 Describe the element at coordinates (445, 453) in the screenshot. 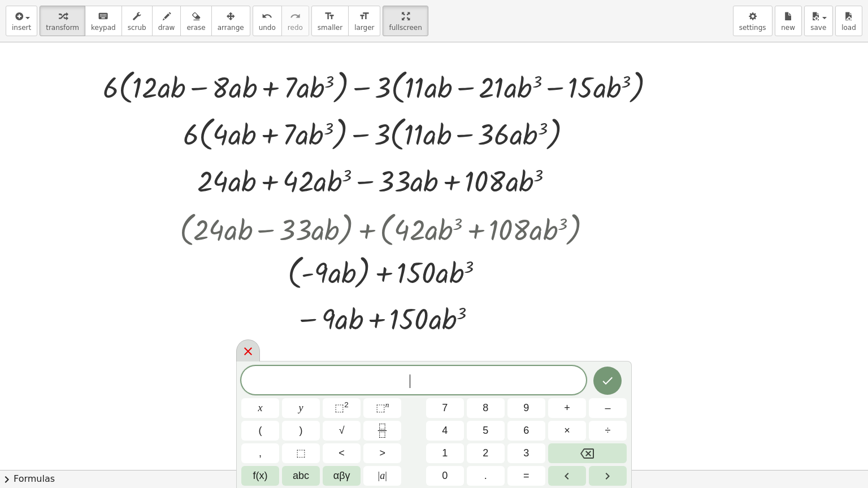

I see `button: 1` at that location.